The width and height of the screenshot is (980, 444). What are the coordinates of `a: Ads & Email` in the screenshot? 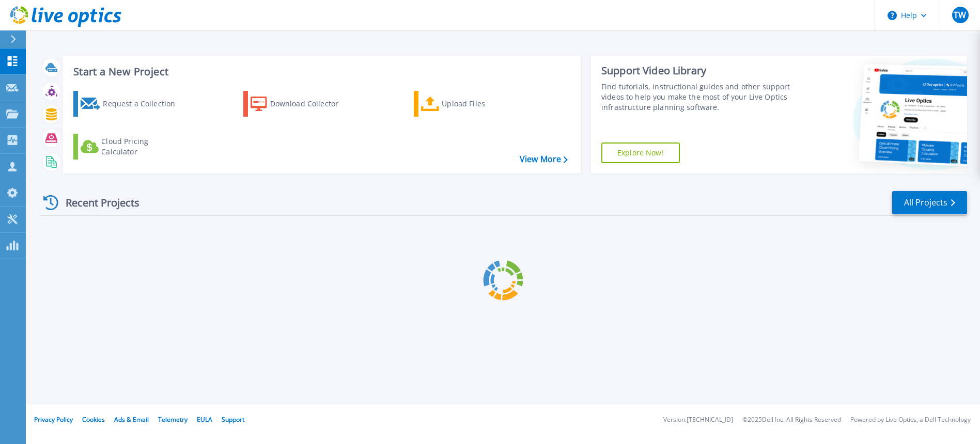 It's located at (131, 420).